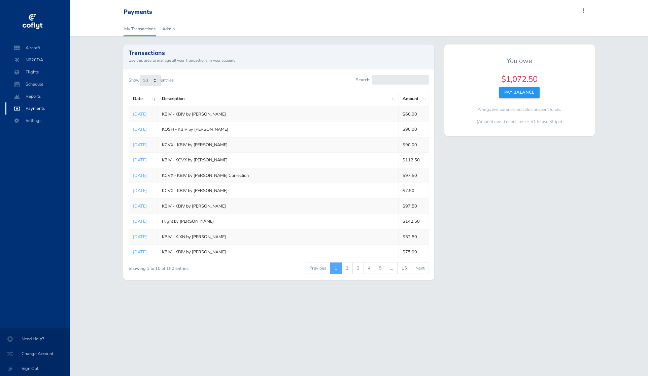 The image size is (648, 376). I want to click on td: $52.50, so click(413, 236).